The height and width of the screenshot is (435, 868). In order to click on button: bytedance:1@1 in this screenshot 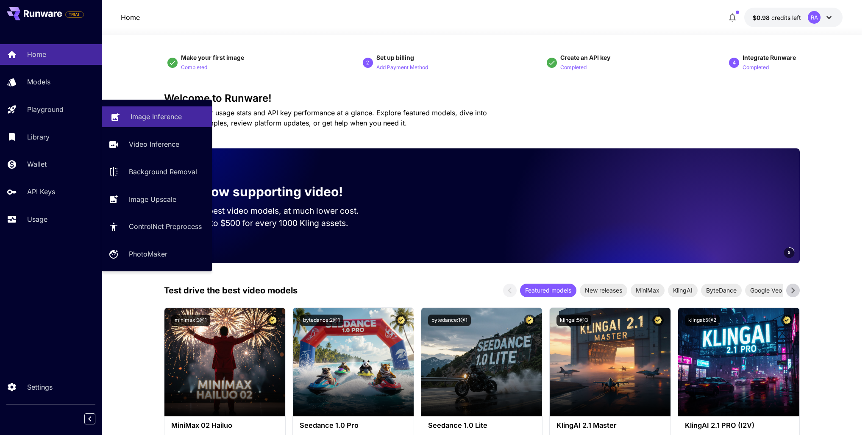, I will do `click(449, 320)`.